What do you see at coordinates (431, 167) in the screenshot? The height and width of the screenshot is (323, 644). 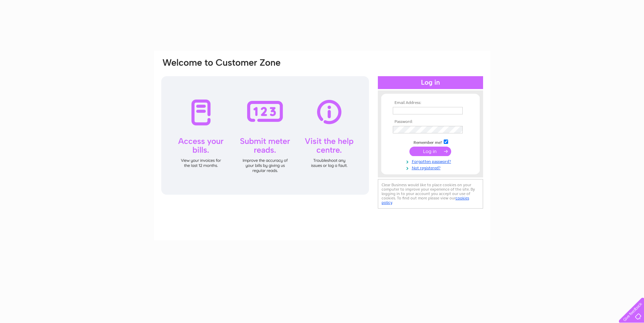 I see `a: Not registered?` at bounding box center [431, 167].